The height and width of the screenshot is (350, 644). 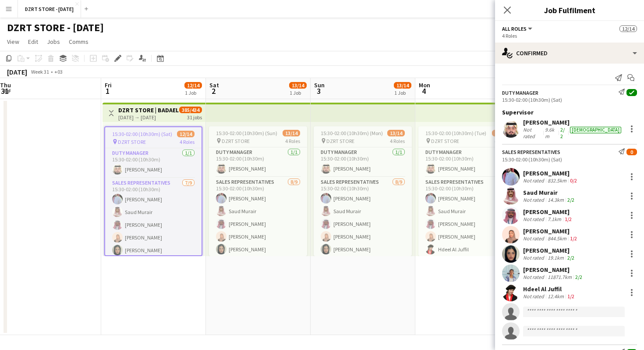 What do you see at coordinates (549, 192) in the screenshot?
I see `div: Saud Murair` at bounding box center [549, 192].